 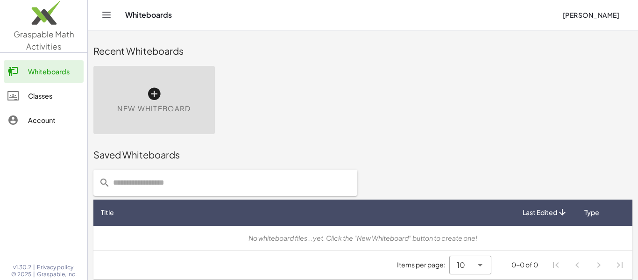 What do you see at coordinates (105, 183) in the screenshot?
I see `i: prepended action` at bounding box center [105, 183].